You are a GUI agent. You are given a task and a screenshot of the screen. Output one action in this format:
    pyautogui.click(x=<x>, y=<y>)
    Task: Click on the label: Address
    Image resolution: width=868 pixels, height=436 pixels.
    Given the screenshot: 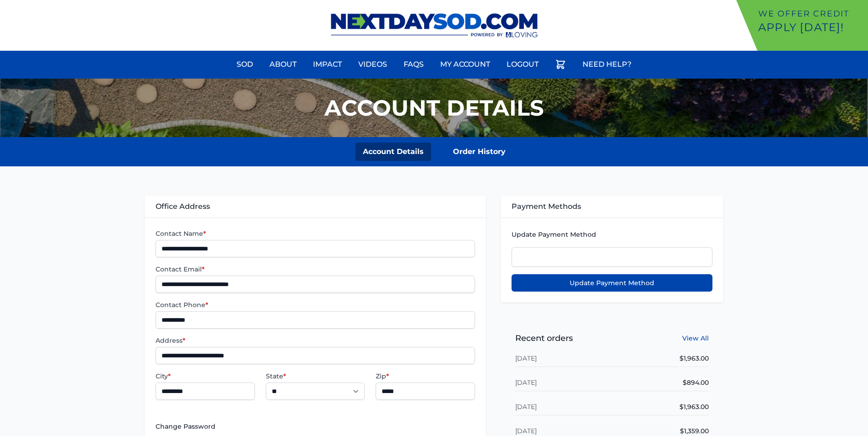 What is the action you would take?
    pyautogui.click(x=315, y=340)
    